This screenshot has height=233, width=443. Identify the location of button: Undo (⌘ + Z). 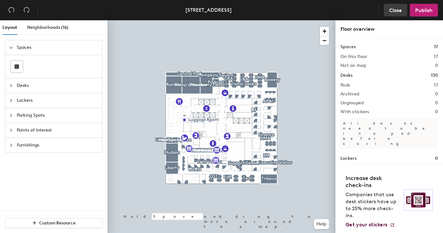
(11, 10).